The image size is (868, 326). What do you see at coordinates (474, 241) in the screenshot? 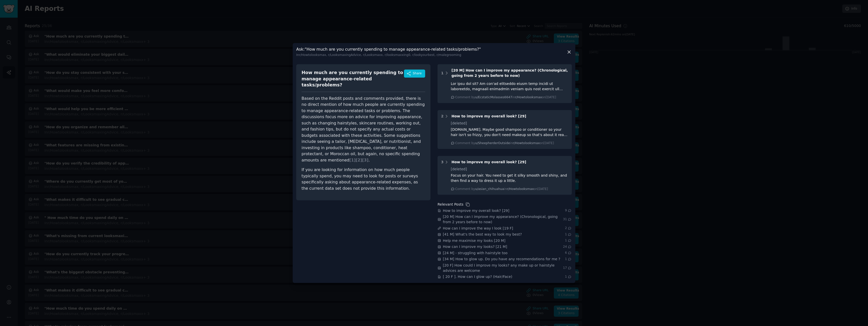
I see `a: Help me maximise my looks [20 M]` at bounding box center [474, 241].